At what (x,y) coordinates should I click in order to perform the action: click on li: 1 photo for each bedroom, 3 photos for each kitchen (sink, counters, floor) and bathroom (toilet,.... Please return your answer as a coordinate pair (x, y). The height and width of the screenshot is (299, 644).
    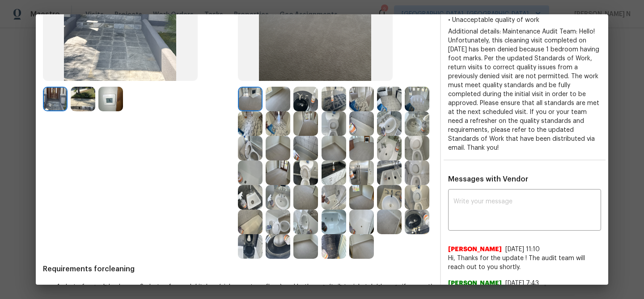
    Looking at the image, I should click on (245, 287).